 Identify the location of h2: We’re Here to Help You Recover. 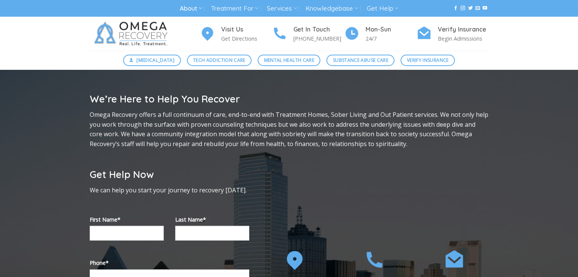
(289, 99).